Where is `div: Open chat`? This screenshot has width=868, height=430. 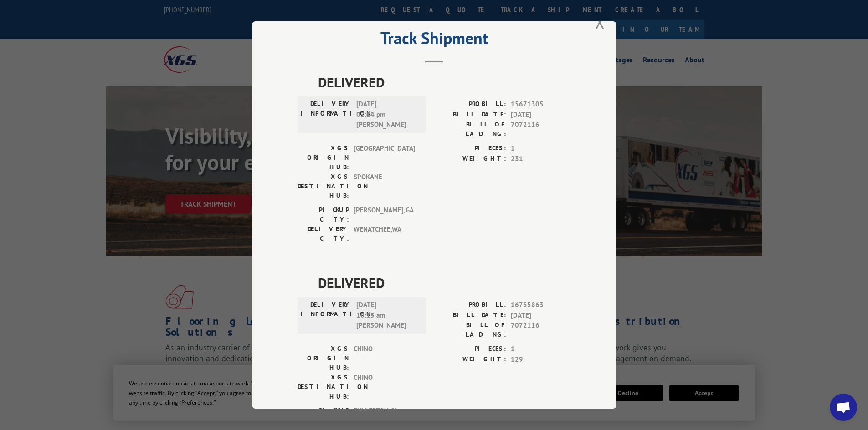
div: Open chat is located at coordinates (844, 407).